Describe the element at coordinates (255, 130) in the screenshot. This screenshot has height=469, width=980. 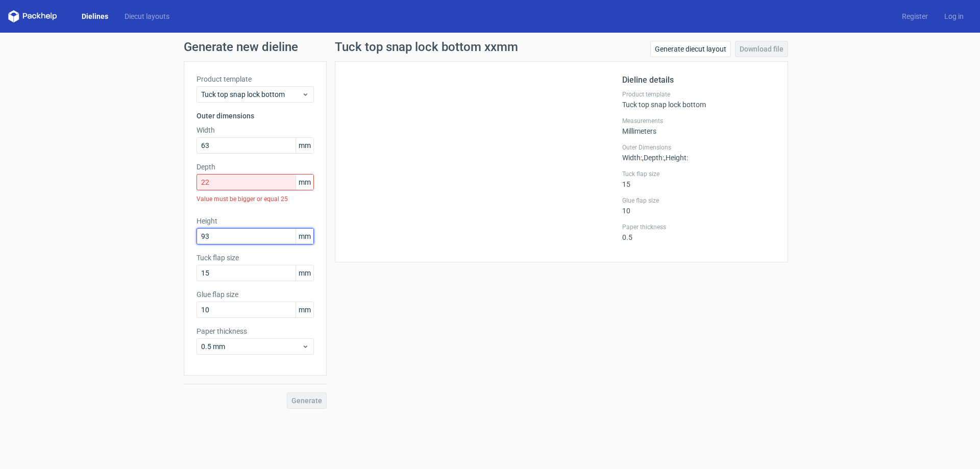
I see `label: Width` at that location.